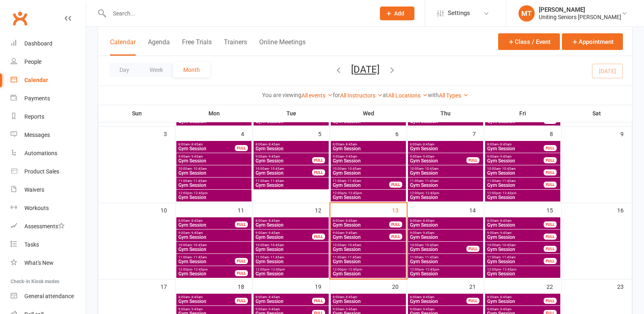  Describe the element at coordinates (169, 133) in the screenshot. I see `div: 3` at that location.